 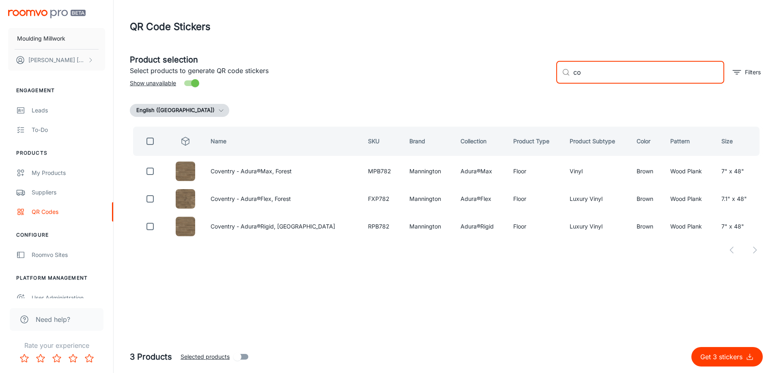 I want to click on td: 7.1" x 48", so click(x=739, y=199).